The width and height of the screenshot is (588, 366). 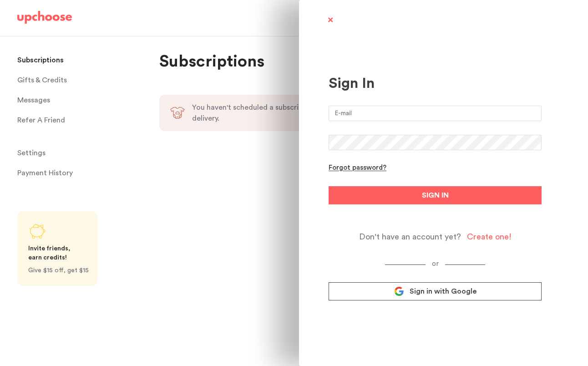 I want to click on span: Sign in with Google, so click(x=443, y=291).